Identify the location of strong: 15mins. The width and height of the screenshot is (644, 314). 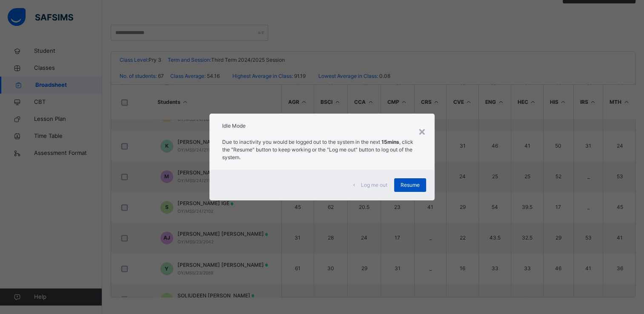
(390, 142).